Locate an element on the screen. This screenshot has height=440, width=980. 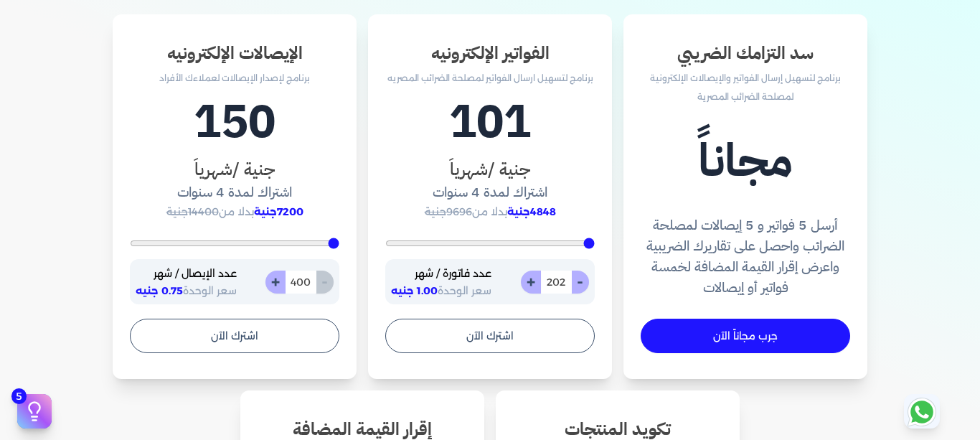
h1: مجاناً is located at coordinates (746, 161).